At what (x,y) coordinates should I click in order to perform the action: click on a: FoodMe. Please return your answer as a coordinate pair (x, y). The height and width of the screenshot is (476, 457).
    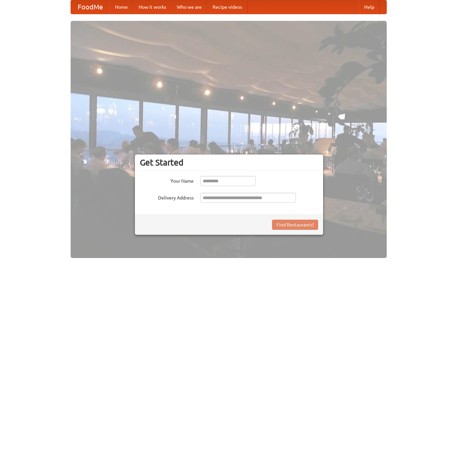
    Looking at the image, I should click on (90, 7).